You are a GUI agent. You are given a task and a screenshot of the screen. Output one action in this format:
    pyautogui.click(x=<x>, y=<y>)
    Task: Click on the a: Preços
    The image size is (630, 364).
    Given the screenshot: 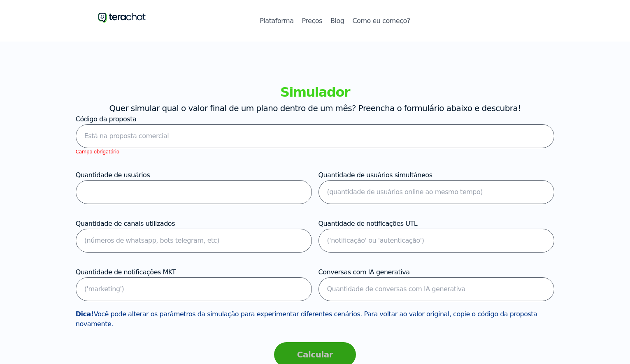 What is the action you would take?
    pyautogui.click(x=311, y=21)
    